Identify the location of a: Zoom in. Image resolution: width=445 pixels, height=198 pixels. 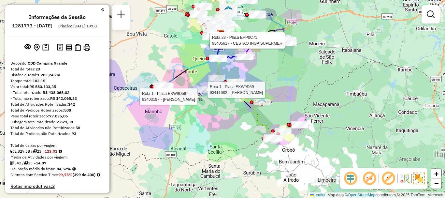
(436, 174).